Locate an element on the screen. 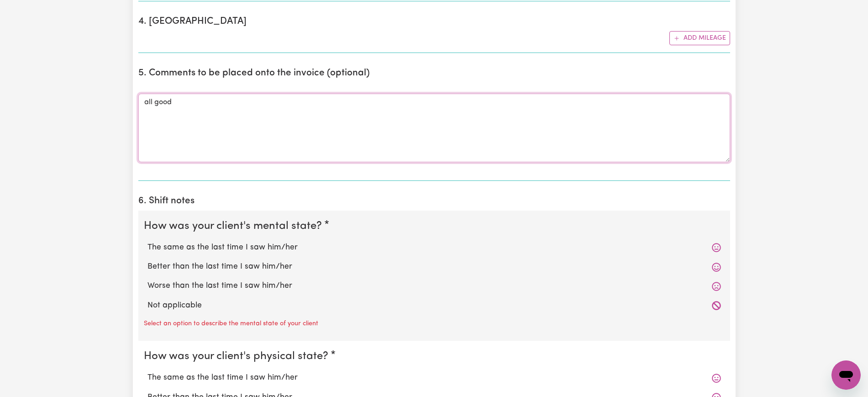 The image size is (868, 397). legend: How was your client's mental state? is located at coordinates (235, 226).